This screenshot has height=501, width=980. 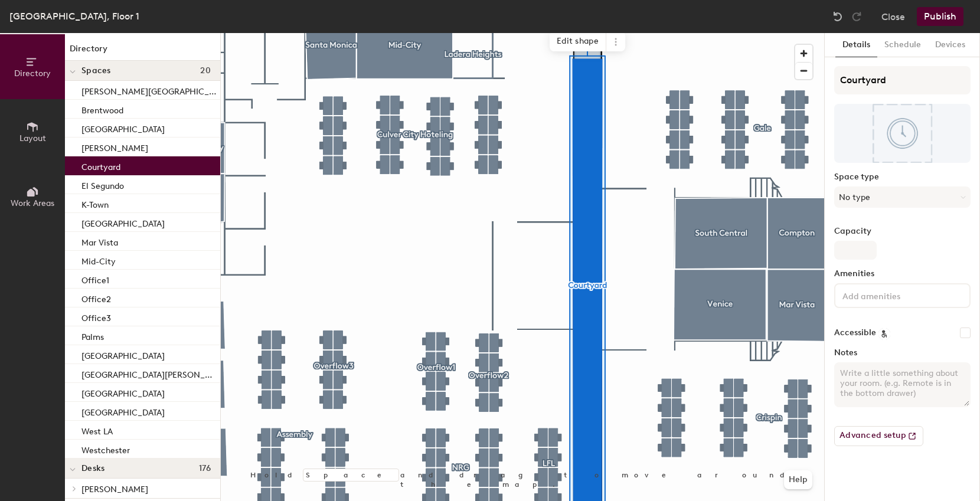 I want to click on p: Mar Vista, so click(x=100, y=241).